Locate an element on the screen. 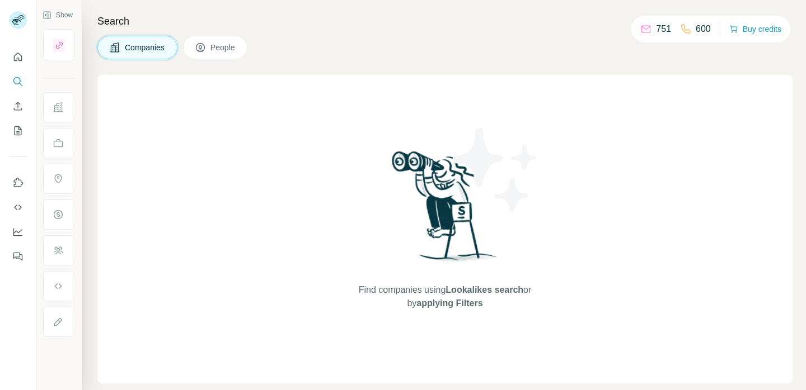 The image size is (806, 390). h4: Search is located at coordinates (445, 21).